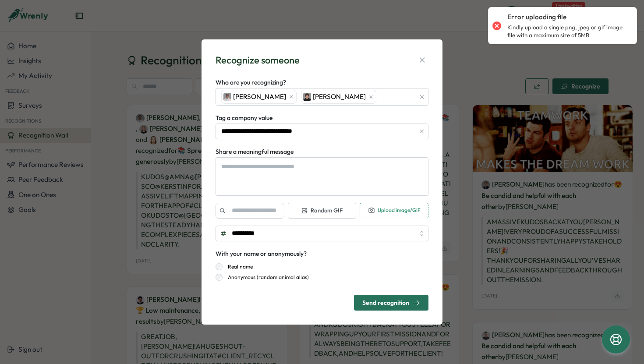 Image resolution: width=644 pixels, height=364 pixels. Describe the element at coordinates (257, 60) in the screenshot. I see `div: Recognize someone` at that location.